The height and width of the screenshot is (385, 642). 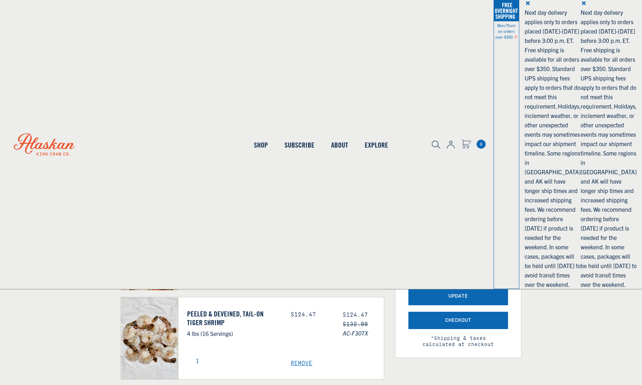 What do you see at coordinates (436, 145) in the screenshot?
I see `img: search` at bounding box center [436, 145].